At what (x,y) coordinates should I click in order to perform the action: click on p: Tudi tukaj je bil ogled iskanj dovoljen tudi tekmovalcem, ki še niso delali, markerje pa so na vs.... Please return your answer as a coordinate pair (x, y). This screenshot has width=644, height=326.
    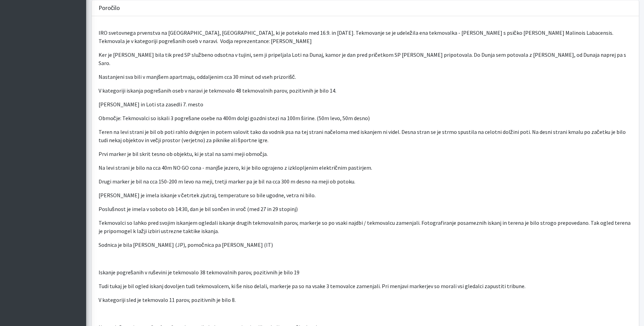
    Looking at the image, I should click on (365, 286).